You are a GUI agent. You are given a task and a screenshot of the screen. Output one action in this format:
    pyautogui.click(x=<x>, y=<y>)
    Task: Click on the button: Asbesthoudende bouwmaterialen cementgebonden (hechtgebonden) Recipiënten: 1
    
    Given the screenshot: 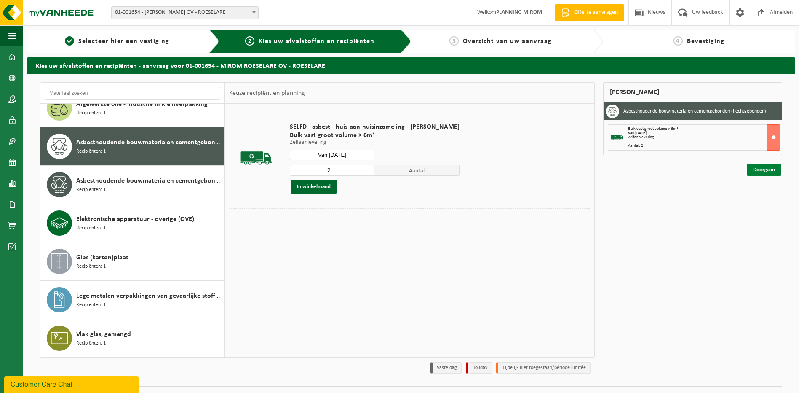 What is the action you would take?
    pyautogui.click(x=132, y=146)
    